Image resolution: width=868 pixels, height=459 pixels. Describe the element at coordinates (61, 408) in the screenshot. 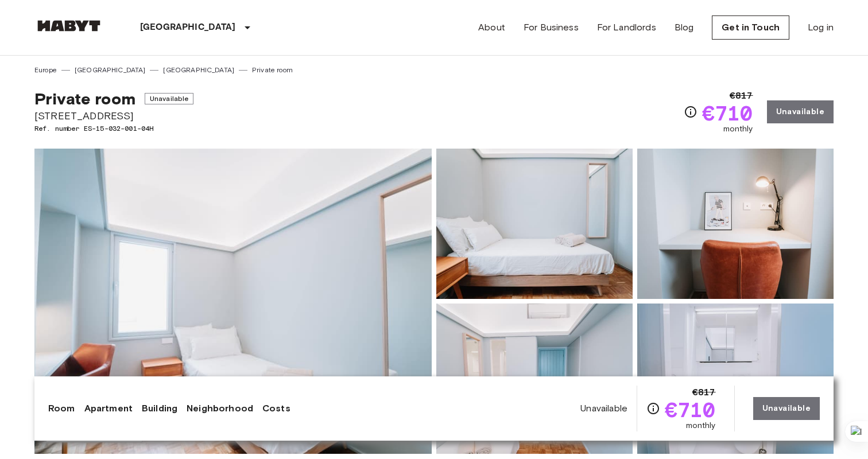

I see `a: Room` at that location.